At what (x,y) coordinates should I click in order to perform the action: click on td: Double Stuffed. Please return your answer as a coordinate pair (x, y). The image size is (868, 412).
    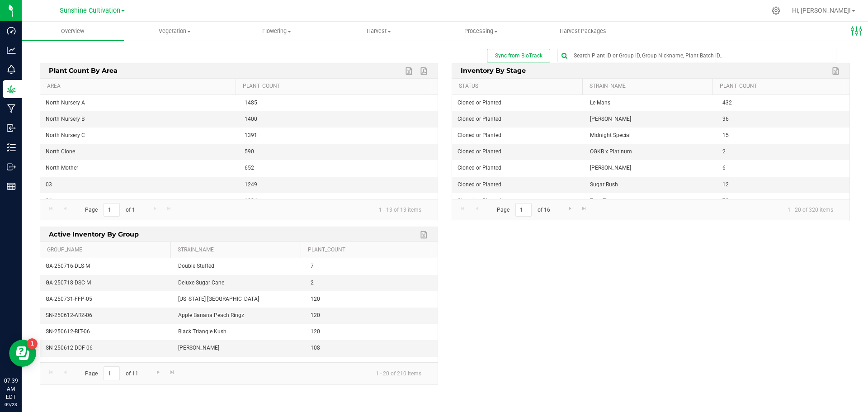
    Looking at the image, I should click on (239, 266).